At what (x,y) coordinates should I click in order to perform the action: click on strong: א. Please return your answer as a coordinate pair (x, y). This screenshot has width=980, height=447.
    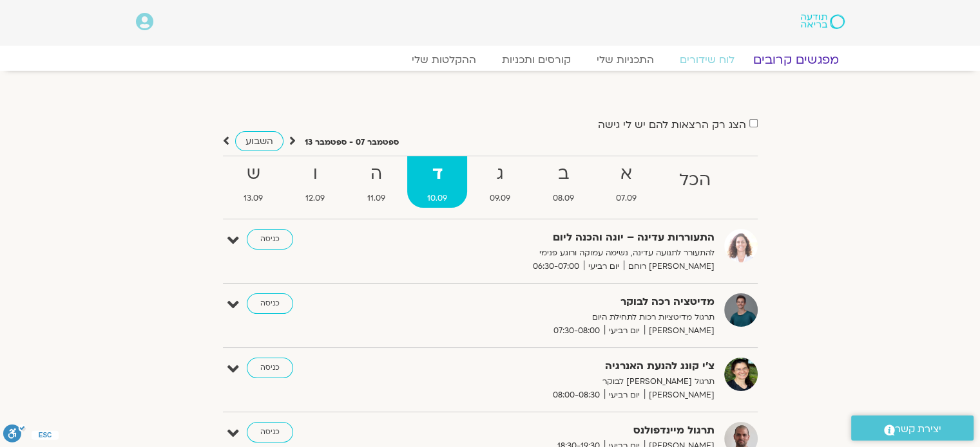
    Looking at the image, I should click on (626, 174).